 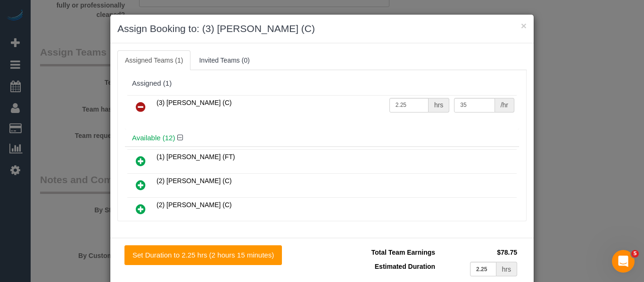 I want to click on button: Set Duration to 2.25 hrs (2 hours 15 minutes), so click(x=203, y=255).